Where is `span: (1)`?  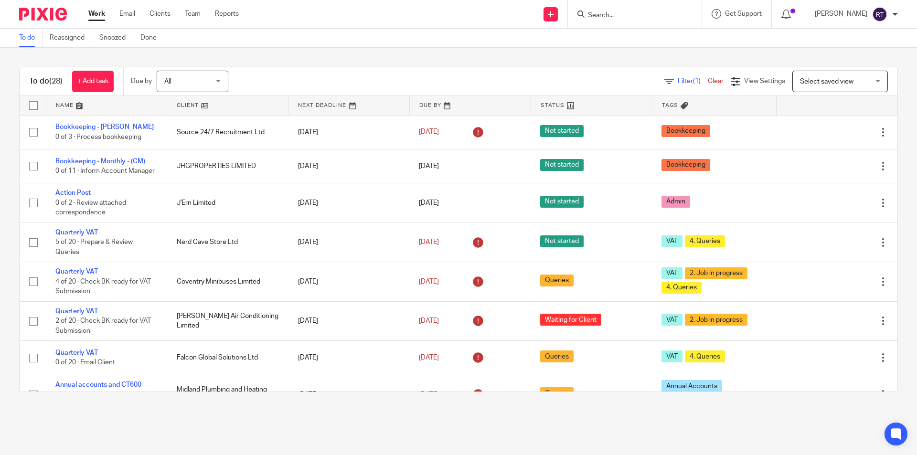 span: (1) is located at coordinates (697, 81).